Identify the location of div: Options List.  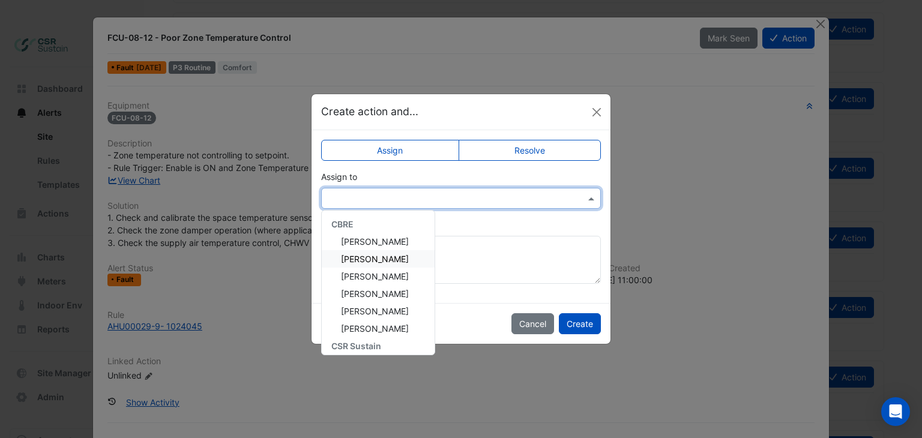
(378, 283).